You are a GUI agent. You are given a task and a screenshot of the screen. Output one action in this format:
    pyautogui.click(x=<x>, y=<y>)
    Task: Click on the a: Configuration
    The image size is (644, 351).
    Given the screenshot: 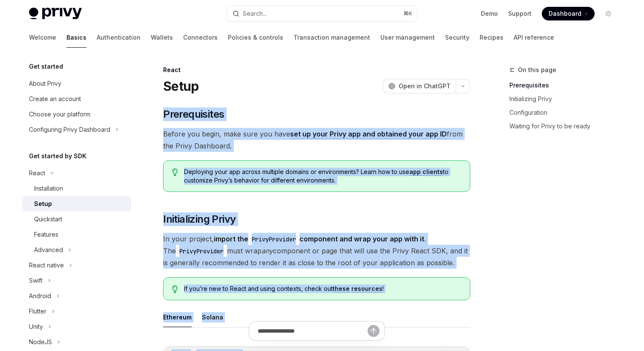 What is the action you would take?
    pyautogui.click(x=566, y=113)
    